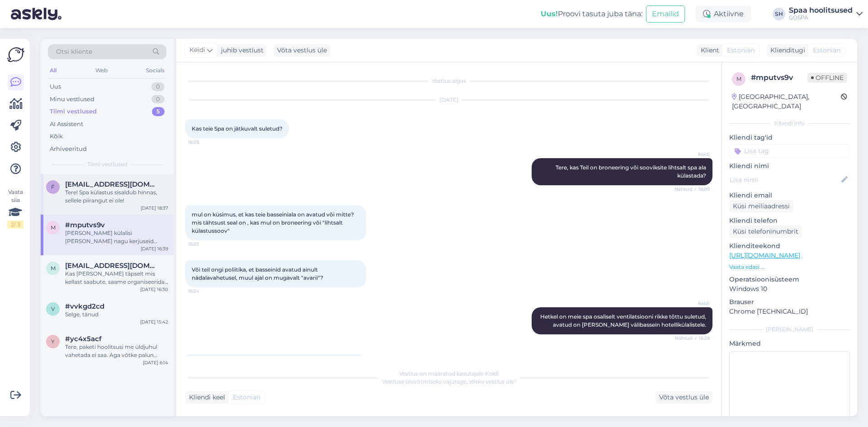 This screenshot has width=868, height=427. I want to click on span: Tiimi vestlused, so click(107, 165).